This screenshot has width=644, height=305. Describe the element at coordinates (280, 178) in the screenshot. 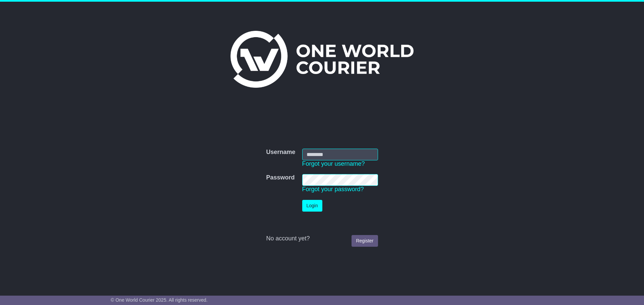

I see `label: Password` at that location.